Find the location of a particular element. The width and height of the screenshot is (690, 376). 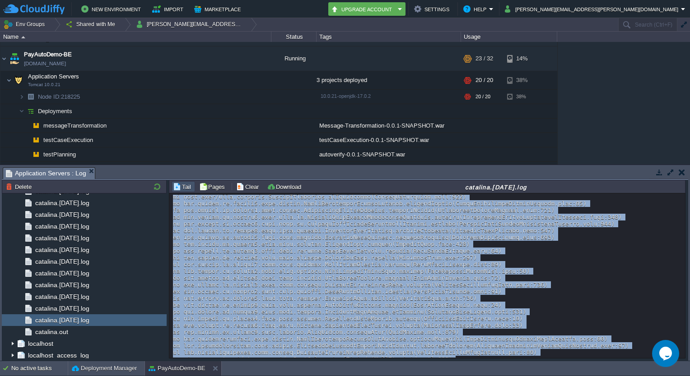

button: Env Groups is located at coordinates (25, 24).